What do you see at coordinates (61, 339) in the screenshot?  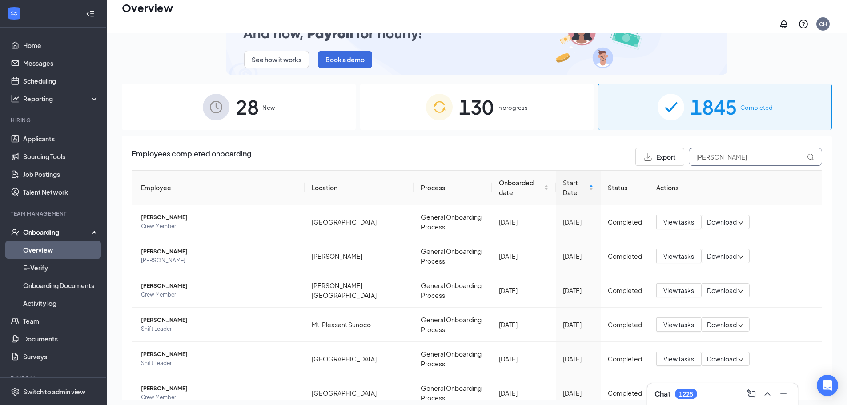 I see `a: Documents` at bounding box center [61, 339].